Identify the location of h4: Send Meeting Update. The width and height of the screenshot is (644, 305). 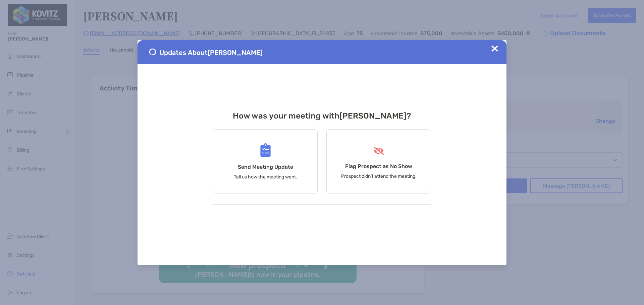
(265, 167).